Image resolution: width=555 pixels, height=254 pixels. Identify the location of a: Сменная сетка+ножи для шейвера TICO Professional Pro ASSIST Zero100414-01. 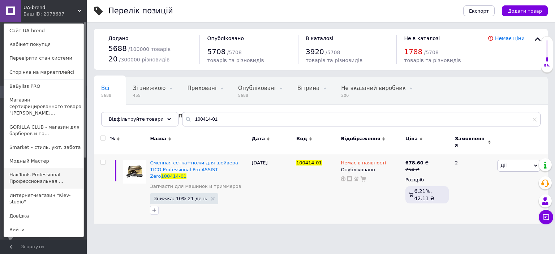
(194, 169).